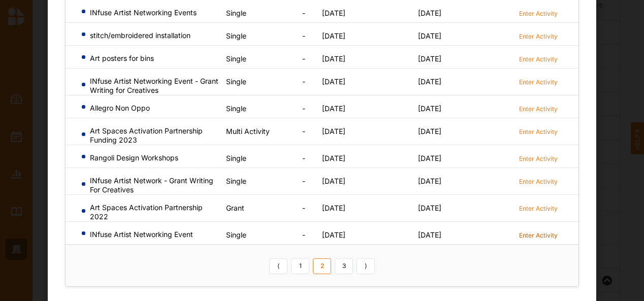  What do you see at coordinates (152, 108) in the screenshot?
I see `div: Allegro Non Oppo` at bounding box center [152, 108].